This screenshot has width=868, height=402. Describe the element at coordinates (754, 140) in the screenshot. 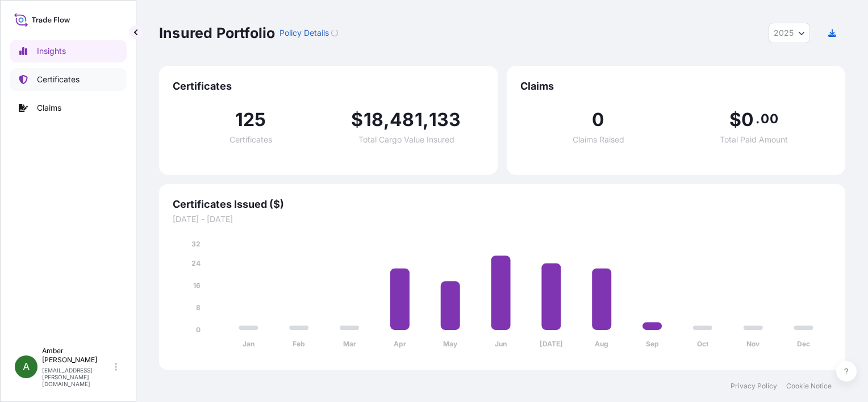

I see `span: Total Paid Amount` at that location.